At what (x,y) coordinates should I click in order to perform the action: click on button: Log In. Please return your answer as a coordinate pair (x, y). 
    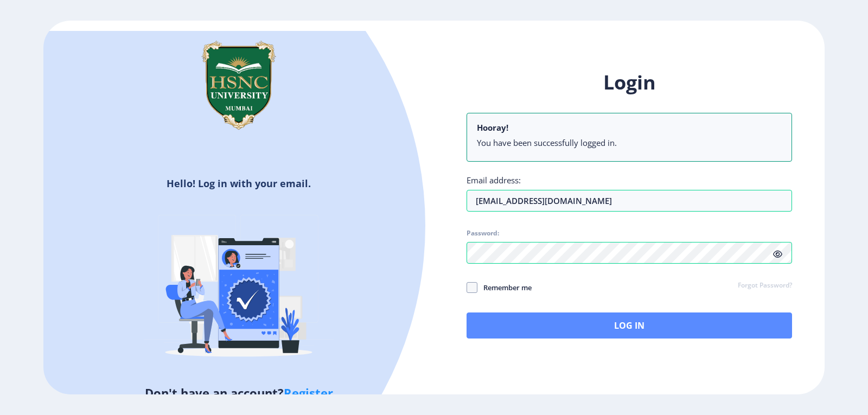
    Looking at the image, I should click on (629, 325).